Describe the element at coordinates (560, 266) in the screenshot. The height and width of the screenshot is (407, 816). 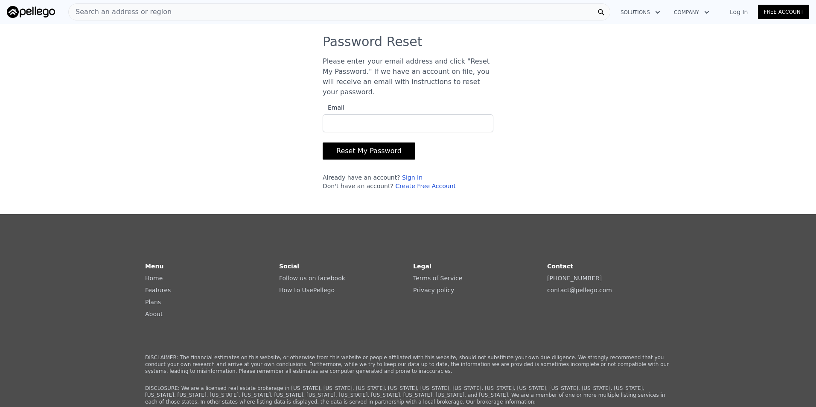
I see `strong: Contact` at that location.